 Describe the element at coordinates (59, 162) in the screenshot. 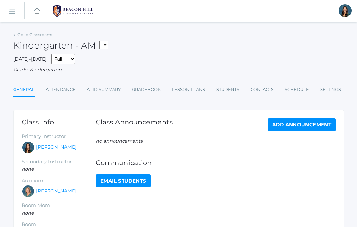

I see `h5: Secondary Instructor` at that location.